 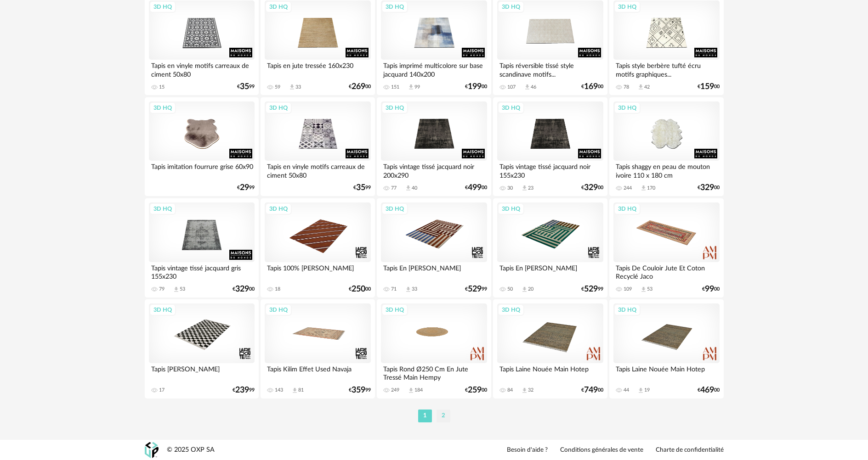 What do you see at coordinates (510, 289) in the screenshot?
I see `div: 50` at bounding box center [510, 289].